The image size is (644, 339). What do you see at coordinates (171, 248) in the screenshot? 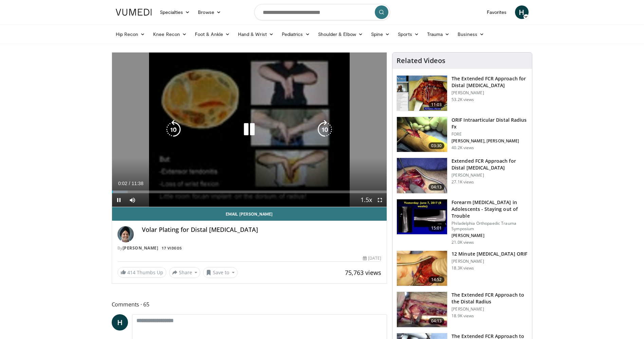
I see `a: 17 Videos` at bounding box center [171, 248].